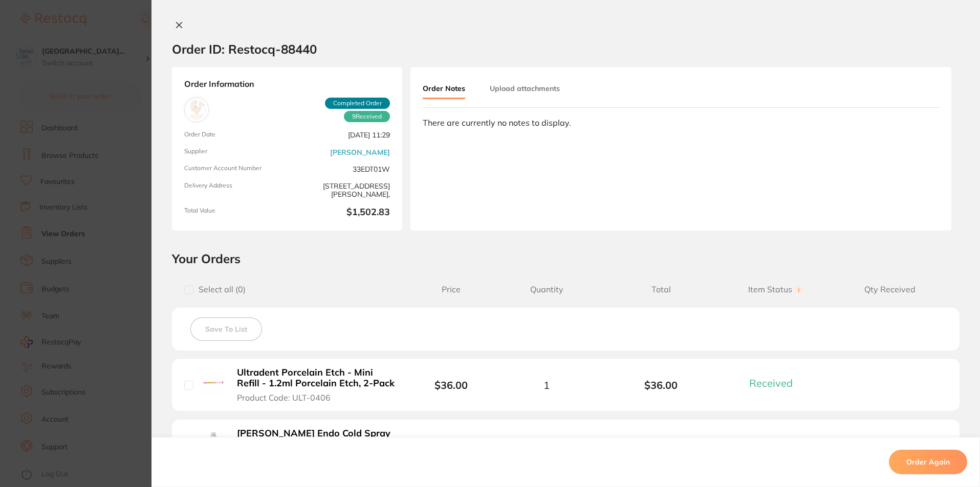  What do you see at coordinates (547, 385) in the screenshot?
I see `span: 1` at bounding box center [547, 385].